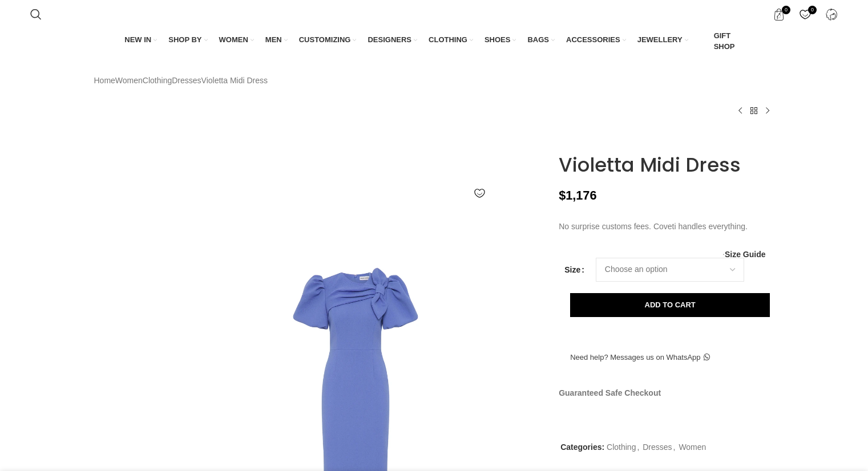 The image size is (868, 471). What do you see at coordinates (670, 305) in the screenshot?
I see `button: Add to cart` at bounding box center [670, 305].